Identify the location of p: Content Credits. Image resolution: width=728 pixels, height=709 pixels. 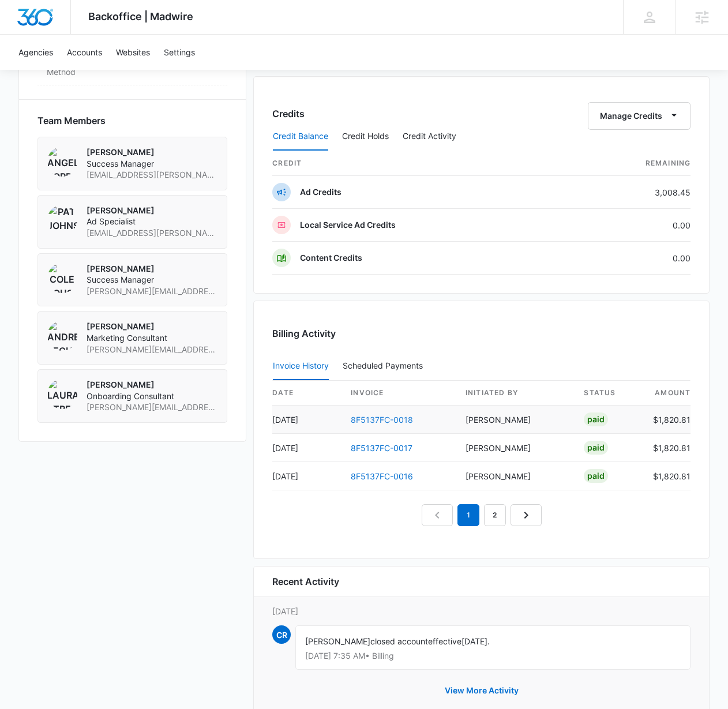
(331, 258).